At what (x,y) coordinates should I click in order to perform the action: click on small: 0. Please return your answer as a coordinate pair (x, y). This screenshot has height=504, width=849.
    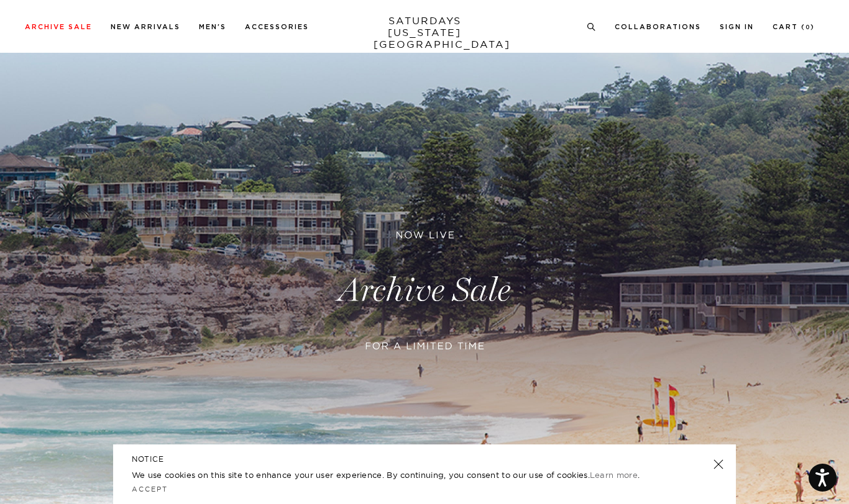
    Looking at the image, I should click on (808, 27).